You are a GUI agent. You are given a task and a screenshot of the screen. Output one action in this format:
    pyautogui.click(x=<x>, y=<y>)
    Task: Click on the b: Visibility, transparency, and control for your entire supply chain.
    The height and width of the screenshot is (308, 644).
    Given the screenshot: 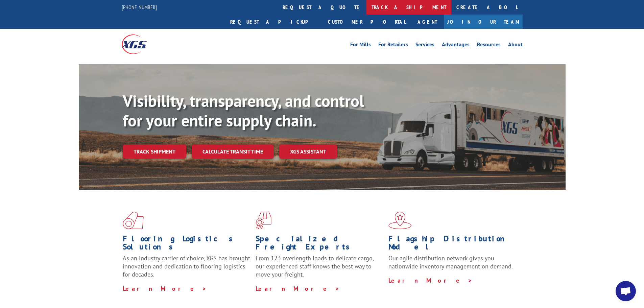 What is the action you would take?
    pyautogui.click(x=244, y=111)
    